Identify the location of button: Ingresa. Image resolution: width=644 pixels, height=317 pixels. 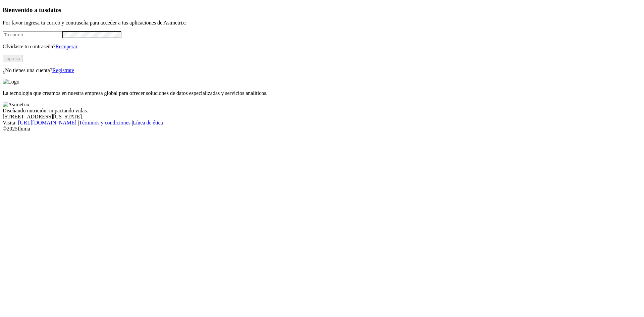
(13, 58).